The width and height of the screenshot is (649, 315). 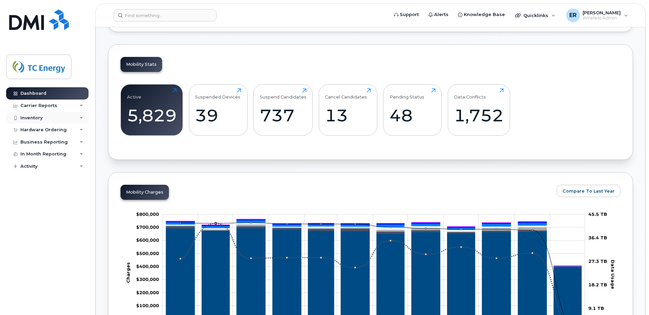 What do you see at coordinates (479, 115) in the screenshot?
I see `div: 1,752` at bounding box center [479, 115].